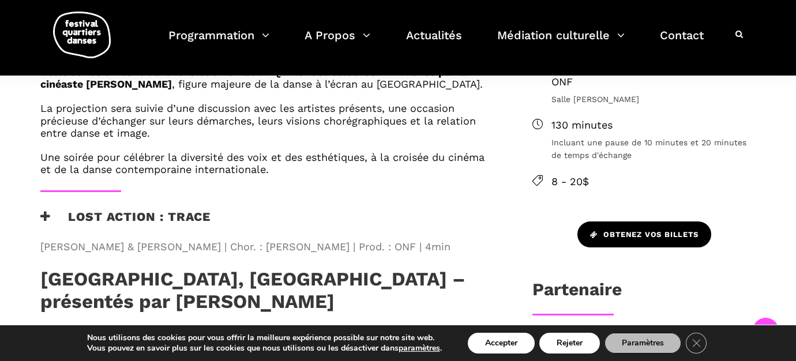 This screenshot has width=796, height=361. I want to click on button: Accepter, so click(501, 343).